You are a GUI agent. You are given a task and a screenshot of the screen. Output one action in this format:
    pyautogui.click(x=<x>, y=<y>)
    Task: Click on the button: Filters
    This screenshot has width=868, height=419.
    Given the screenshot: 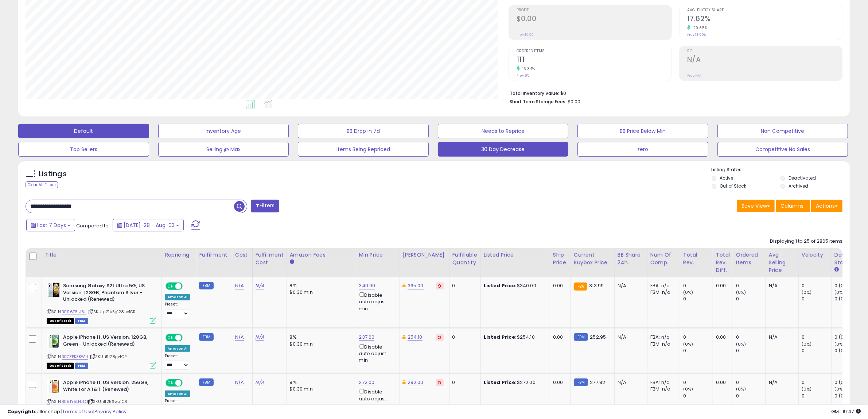 What is the action you would take?
    pyautogui.click(x=265, y=206)
    